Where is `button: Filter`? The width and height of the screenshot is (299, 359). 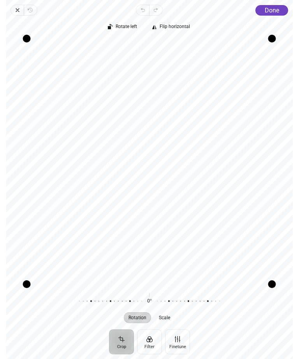 button: Filter is located at coordinates (150, 342).